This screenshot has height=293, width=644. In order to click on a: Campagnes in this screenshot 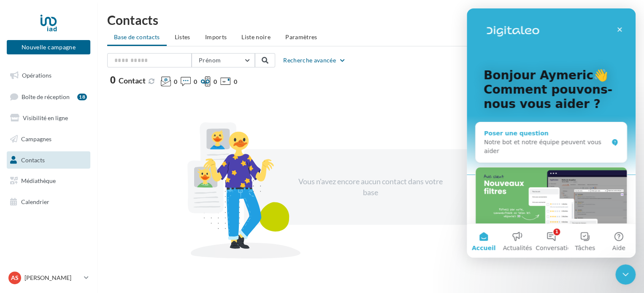, I will do `click(48, 139)`.